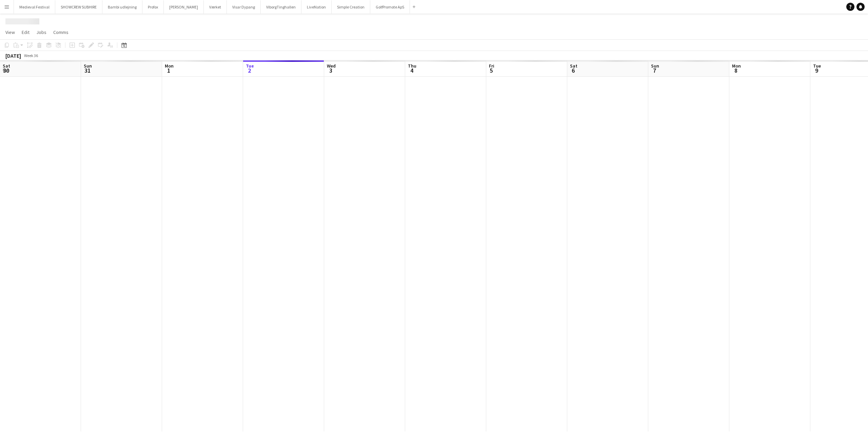 The image size is (868, 443). Describe the element at coordinates (25, 32) in the screenshot. I see `span: Edit` at that location.